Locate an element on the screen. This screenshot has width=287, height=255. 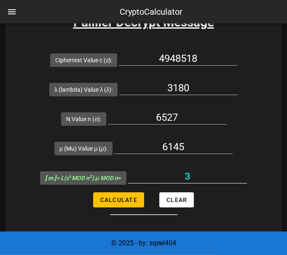
label: μ (Mu) Value μ ( ): is located at coordinates (83, 149).